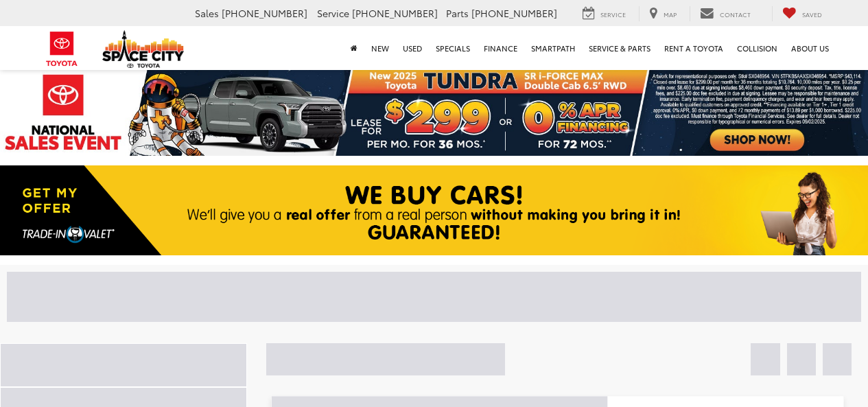 This screenshot has width=868, height=407. I want to click on a: Map, so click(662, 14).